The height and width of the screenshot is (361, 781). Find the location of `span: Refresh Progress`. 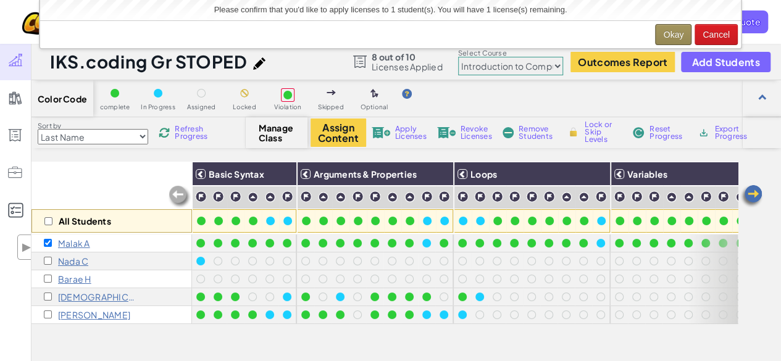

span: Refresh Progress is located at coordinates (194, 133).